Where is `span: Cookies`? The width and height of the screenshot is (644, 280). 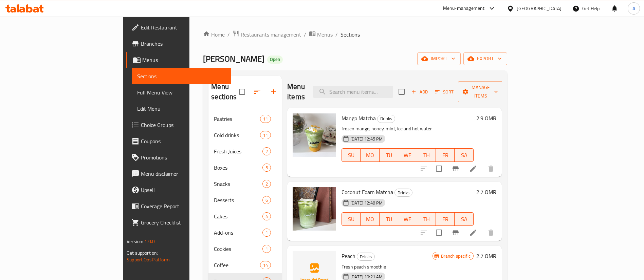 span: Cookies is located at coordinates (237, 249).